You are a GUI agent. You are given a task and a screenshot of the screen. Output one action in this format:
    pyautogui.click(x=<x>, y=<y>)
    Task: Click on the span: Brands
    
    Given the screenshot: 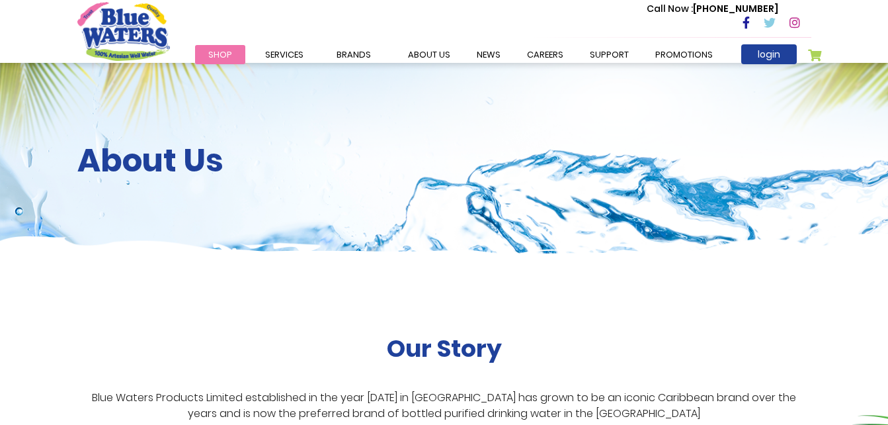 What is the action you would take?
    pyautogui.click(x=354, y=54)
    